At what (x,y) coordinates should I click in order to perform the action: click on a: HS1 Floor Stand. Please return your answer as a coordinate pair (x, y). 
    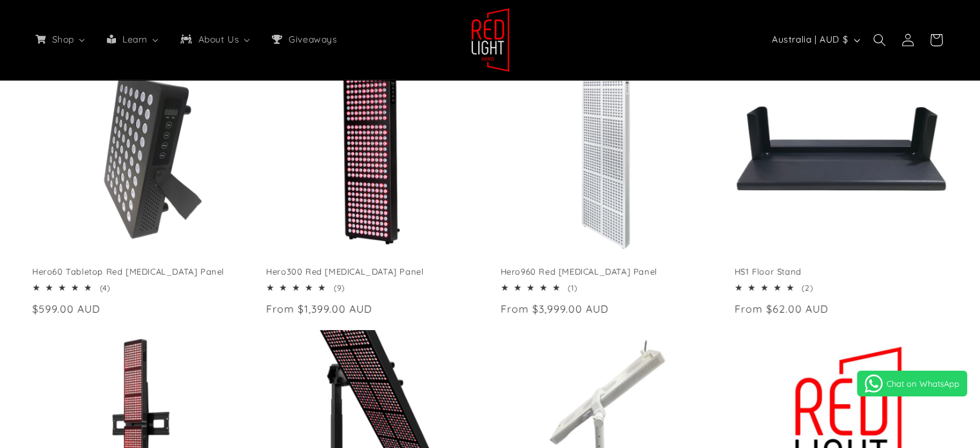
    Looking at the image, I should click on (841, 272).